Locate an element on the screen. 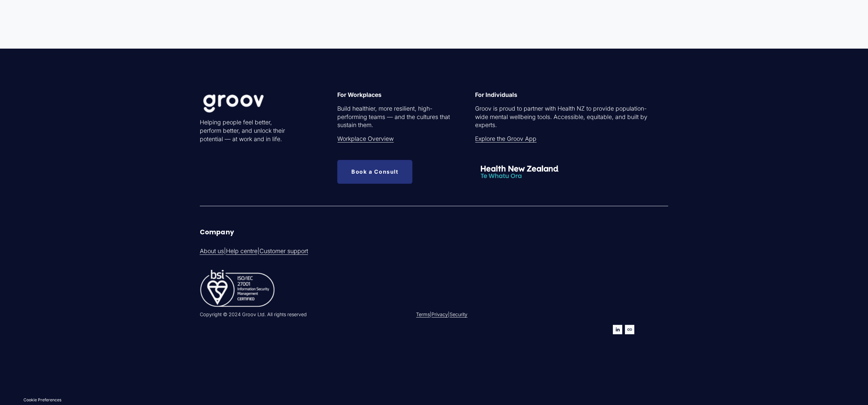  a: Explore the Groov App is located at coordinates (506, 139).